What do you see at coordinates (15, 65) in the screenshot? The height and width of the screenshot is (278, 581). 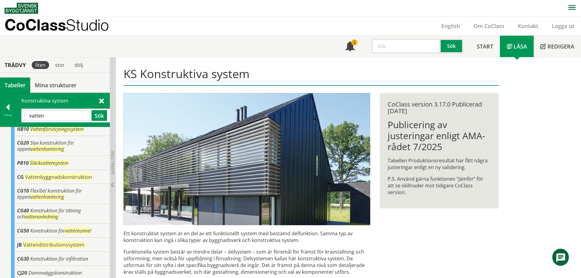 I see `div: Trädvy` at bounding box center [15, 65].